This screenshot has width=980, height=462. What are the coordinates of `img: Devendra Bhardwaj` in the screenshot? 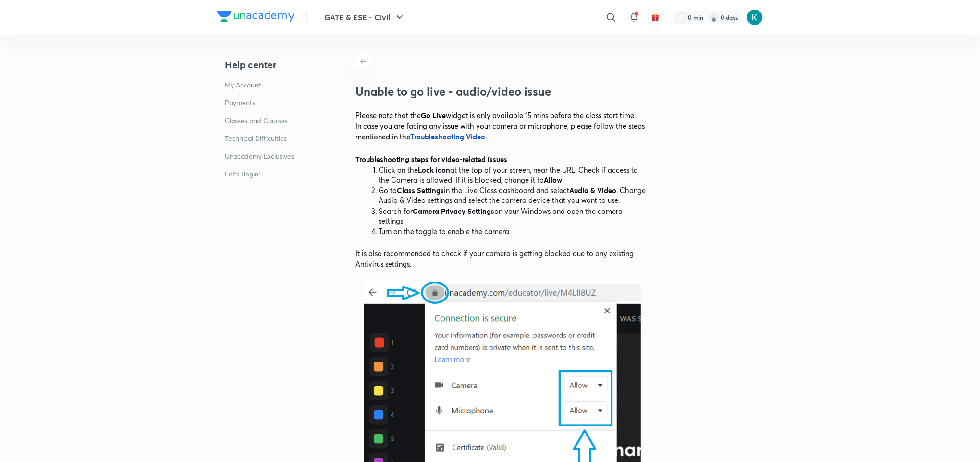 It's located at (755, 17).